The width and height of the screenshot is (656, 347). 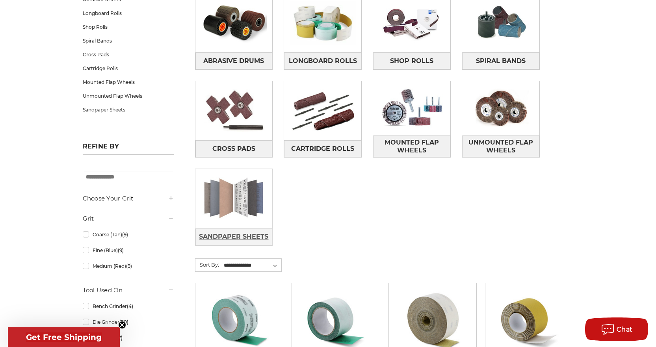 What do you see at coordinates (128, 219) in the screenshot?
I see `h5: Grit` at bounding box center [128, 219].